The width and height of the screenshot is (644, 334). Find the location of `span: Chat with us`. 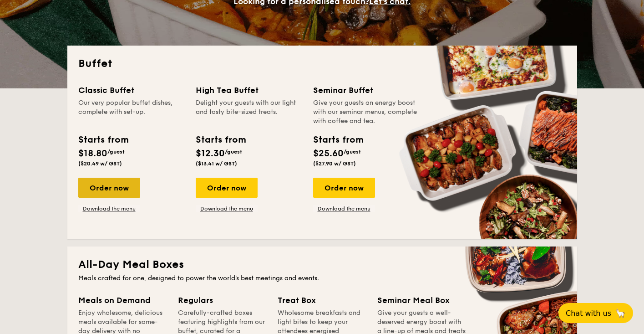

span: Chat with us is located at coordinates (588, 313).